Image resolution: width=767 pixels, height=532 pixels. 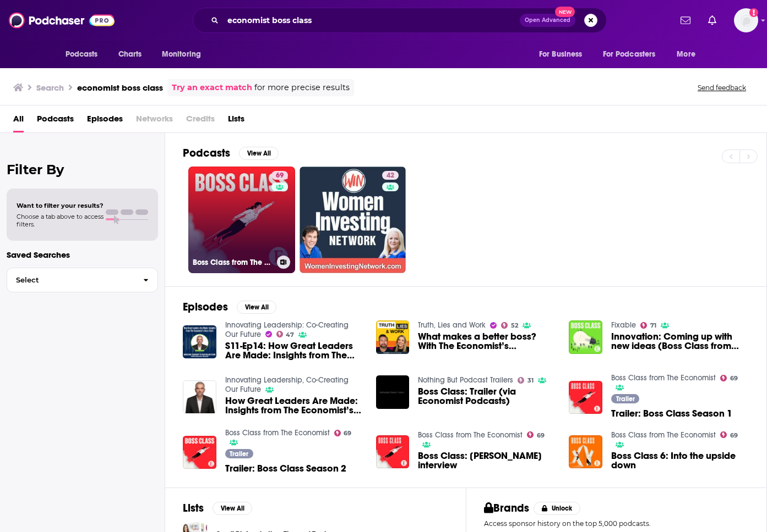 What do you see at coordinates (507, 508) in the screenshot?
I see `h2: Brands` at bounding box center [507, 508].